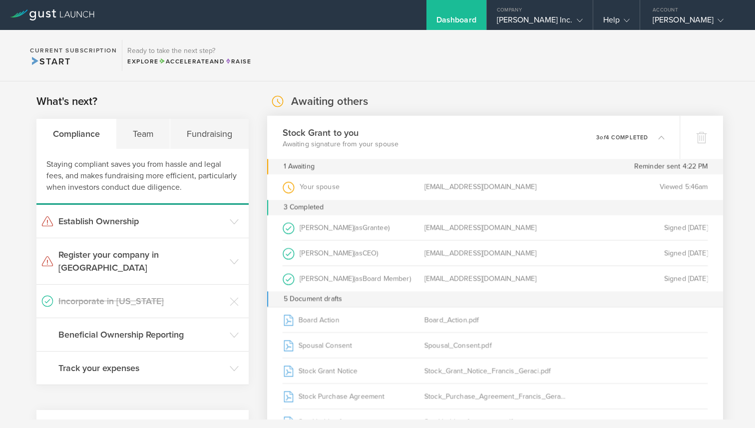 This screenshot has height=428, width=755. Describe the element at coordinates (353, 345) in the screenshot. I see `div: Spousal Consent` at that location.